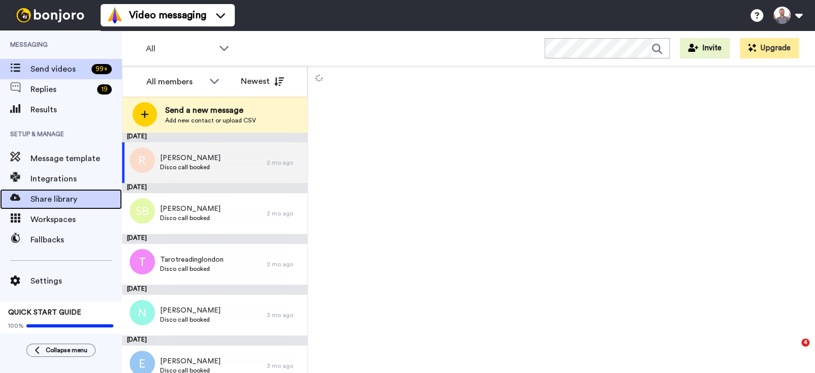  I want to click on img: r.png, so click(142, 160).